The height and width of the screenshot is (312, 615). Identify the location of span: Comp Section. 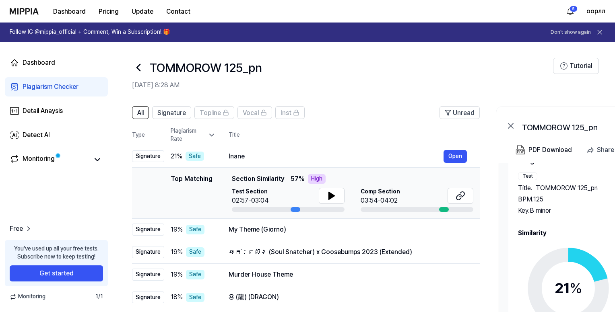
(380, 192).